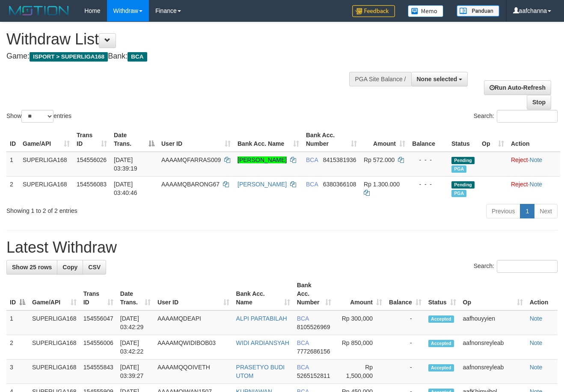  I want to click on td: AAAAMQWIDIBOB03, so click(193, 347).